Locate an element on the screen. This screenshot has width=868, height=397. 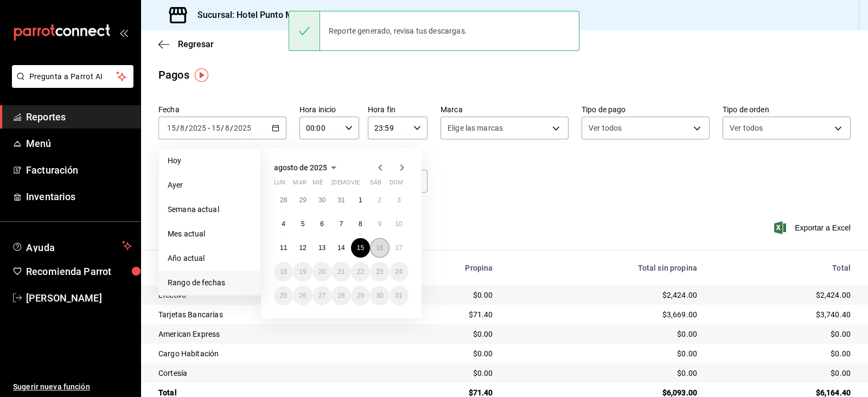
abbr: domingo is located at coordinates (396, 184).